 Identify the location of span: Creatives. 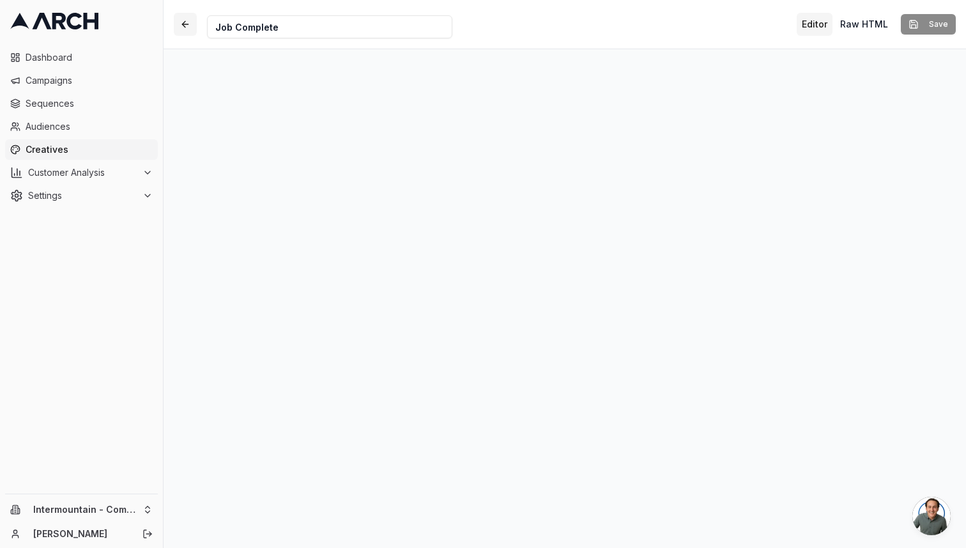
(89, 150).